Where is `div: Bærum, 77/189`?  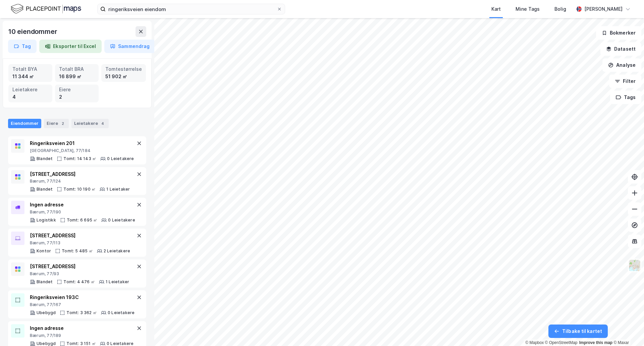 div: Bærum, 77/189 is located at coordinates (81, 336).